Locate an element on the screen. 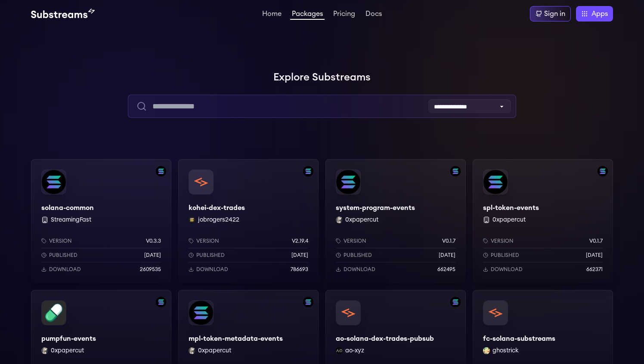 This screenshot has width=644, height=364. a: Packages is located at coordinates (307, 15).